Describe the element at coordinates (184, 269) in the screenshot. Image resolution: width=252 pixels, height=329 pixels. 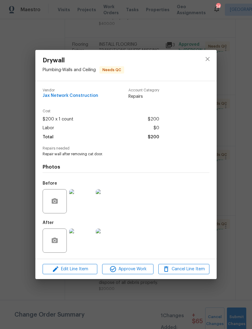
I see `span: Cancel Line Item` at that location.